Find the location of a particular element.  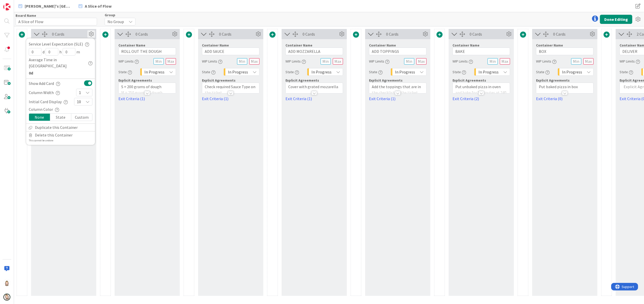

label: Board Name is located at coordinates (26, 16).